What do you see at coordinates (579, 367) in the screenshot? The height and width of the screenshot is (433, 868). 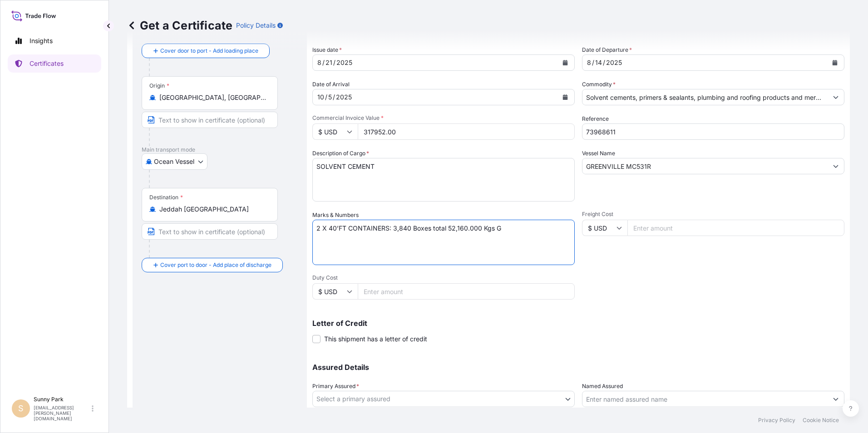 I see `p: Assured Details` at bounding box center [579, 367].